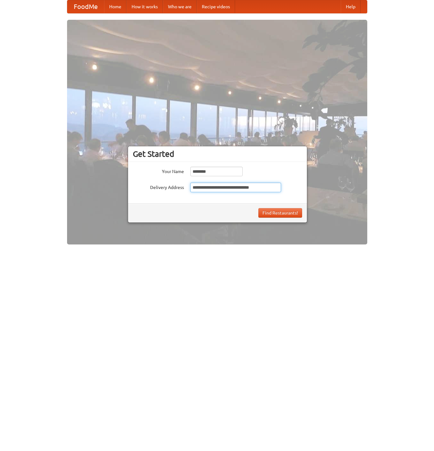  Describe the element at coordinates (180, 7) in the screenshot. I see `a: Who we are` at that location.